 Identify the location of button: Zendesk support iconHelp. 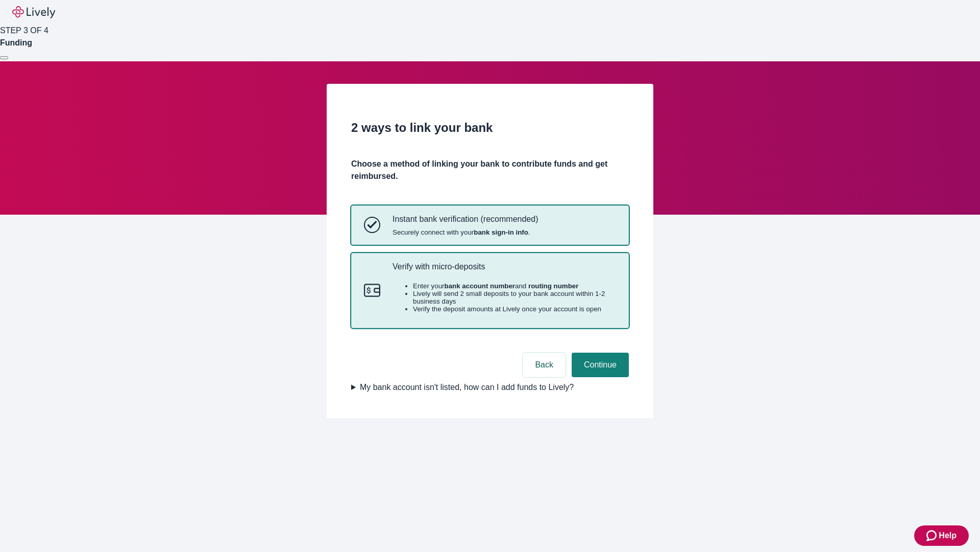
(942, 535).